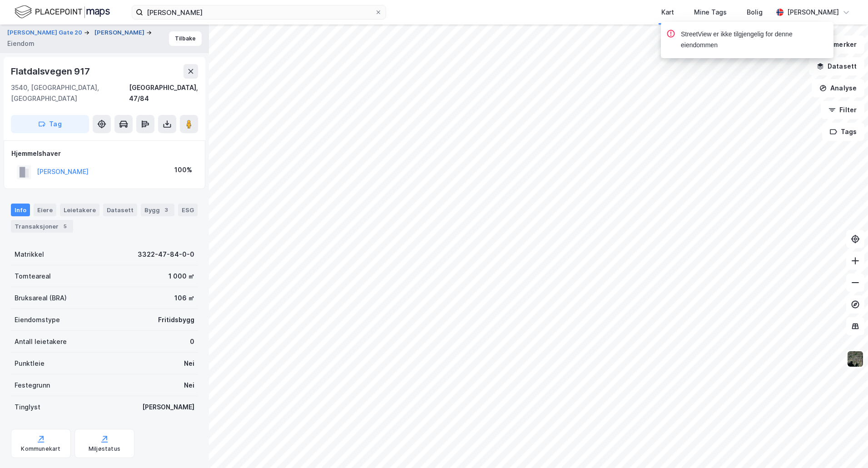 Image resolution: width=868 pixels, height=468 pixels. What do you see at coordinates (65, 226) in the screenshot?
I see `div: 5` at bounding box center [65, 226].